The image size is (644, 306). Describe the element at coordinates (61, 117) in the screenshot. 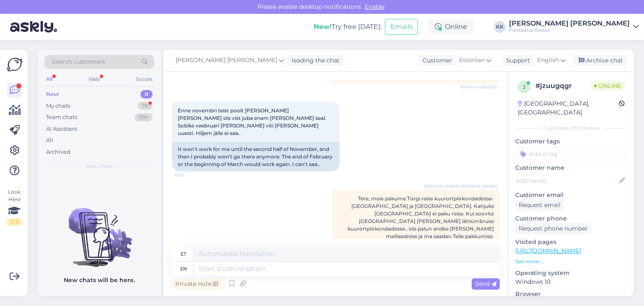

I see `div: Team chats` at that location.